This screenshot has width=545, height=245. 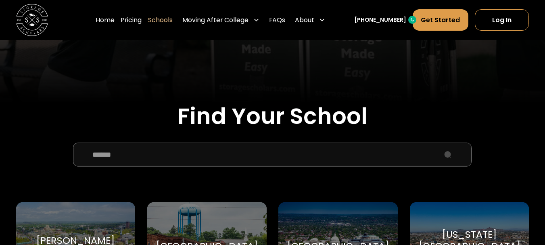 What do you see at coordinates (277, 20) in the screenshot?
I see `a: FAQs` at bounding box center [277, 20].